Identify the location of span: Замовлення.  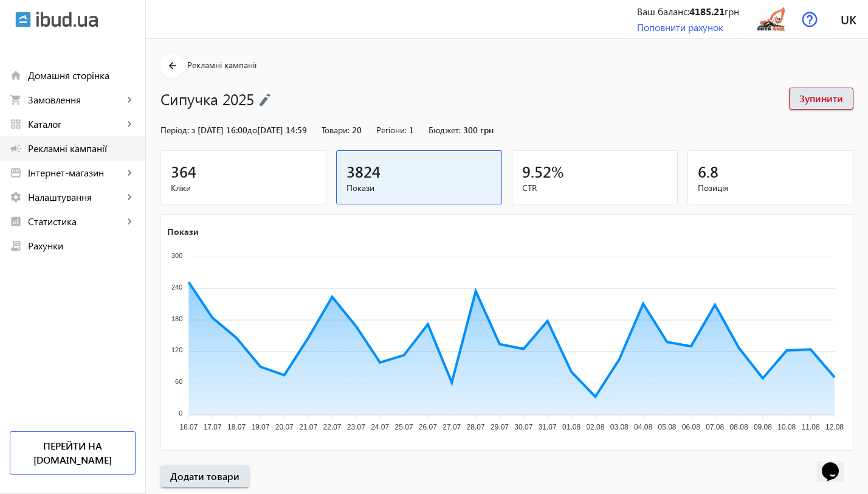
(75, 100).